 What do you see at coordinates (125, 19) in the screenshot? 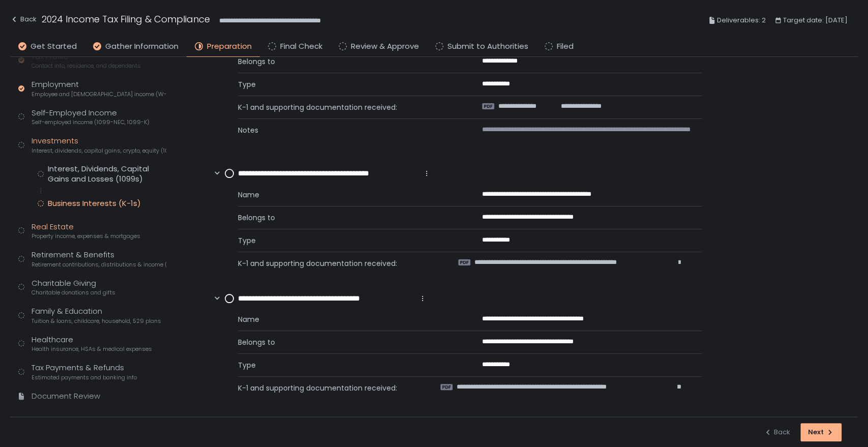
I see `h1: 2024 Income Tax Filing & Compliance` at bounding box center [125, 19].